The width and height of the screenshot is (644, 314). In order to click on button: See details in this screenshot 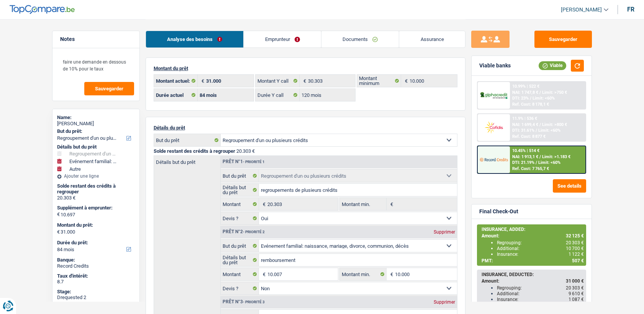, I will do `click(569, 186)`.